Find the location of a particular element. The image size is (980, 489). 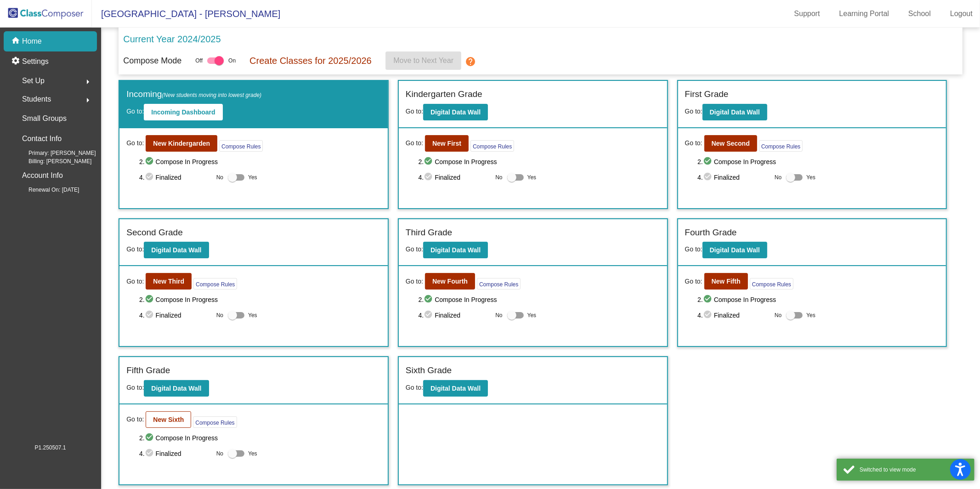

label: Incoming is located at coordinates (194, 94).